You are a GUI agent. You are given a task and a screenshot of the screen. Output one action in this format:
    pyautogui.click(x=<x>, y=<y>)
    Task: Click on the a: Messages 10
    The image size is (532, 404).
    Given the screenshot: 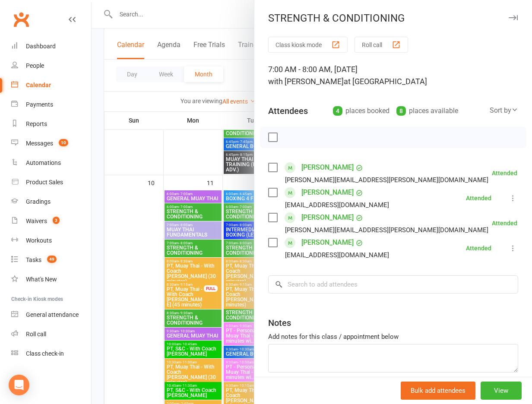 What is the action you would take?
    pyautogui.click(x=51, y=143)
    